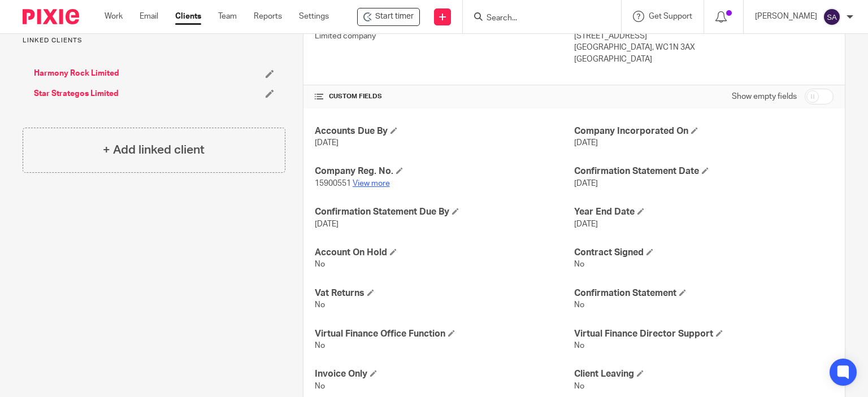 This screenshot has height=397, width=868. I want to click on label: Show empty fields, so click(764, 96).